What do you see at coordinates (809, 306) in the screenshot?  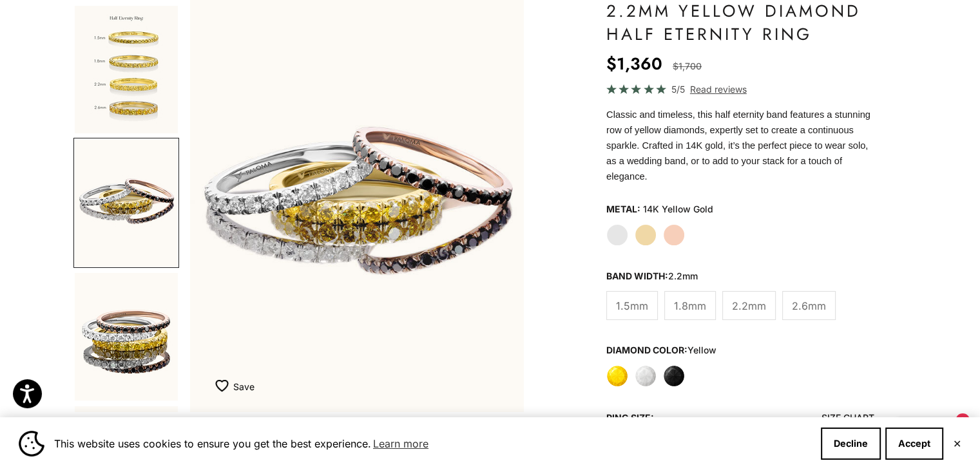 I see `span: 2.6mm` at bounding box center [809, 306].